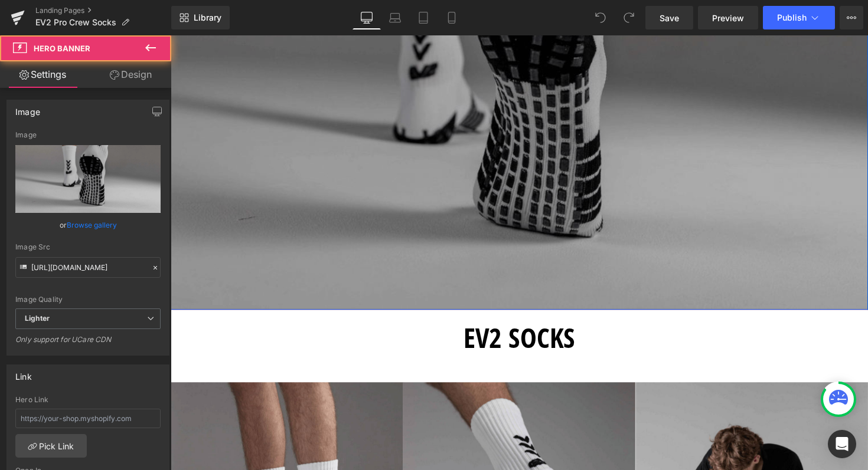  I want to click on span: EV2 Pro Crew Socks, so click(75, 22).